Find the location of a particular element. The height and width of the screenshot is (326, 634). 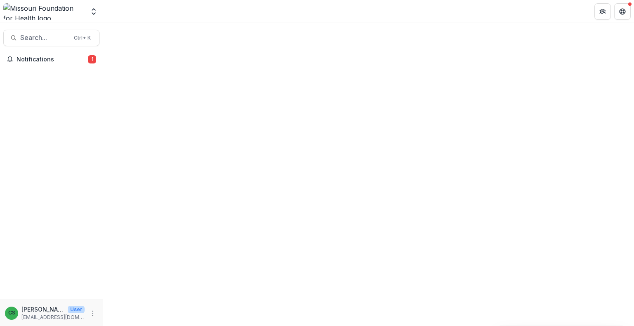

button: Notifications1 is located at coordinates (51, 59).